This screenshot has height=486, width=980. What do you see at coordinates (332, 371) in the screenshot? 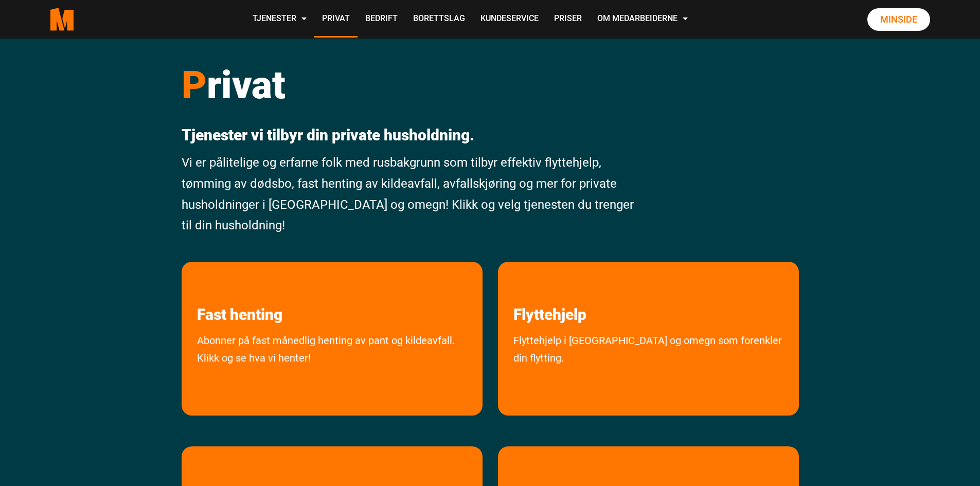
I see `a: Abonner på fast månedlig avhenting av pant og kildeavfall. Klikk og se hva vi henter!` at bounding box center [332, 371].